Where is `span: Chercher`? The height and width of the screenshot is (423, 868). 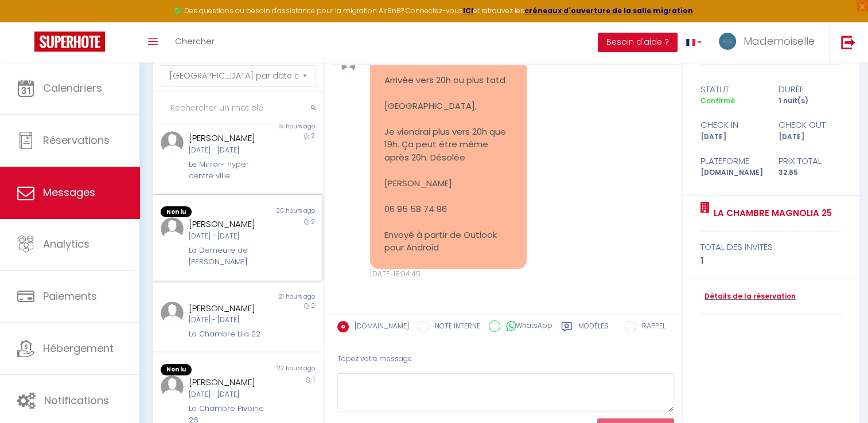 span: Chercher is located at coordinates (194, 41).